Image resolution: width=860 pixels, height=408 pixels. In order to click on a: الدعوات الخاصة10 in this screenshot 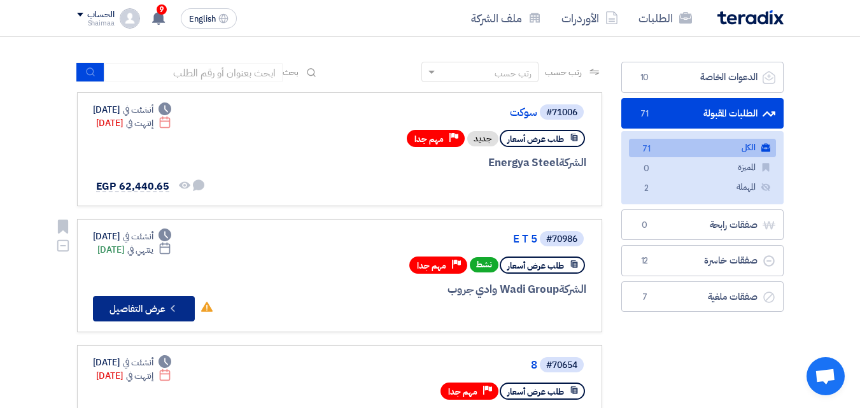, I will do `click(702, 77)`.